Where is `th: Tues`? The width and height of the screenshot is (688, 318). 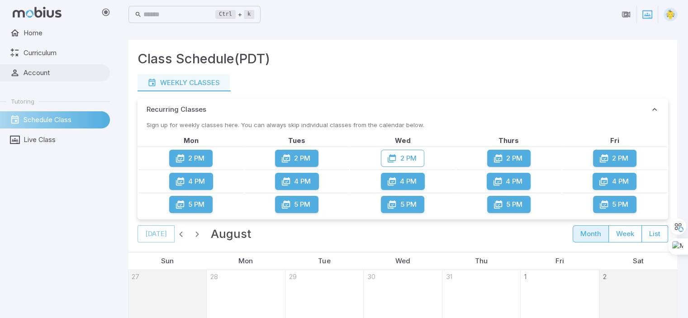 th: Tues is located at coordinates (297, 141).